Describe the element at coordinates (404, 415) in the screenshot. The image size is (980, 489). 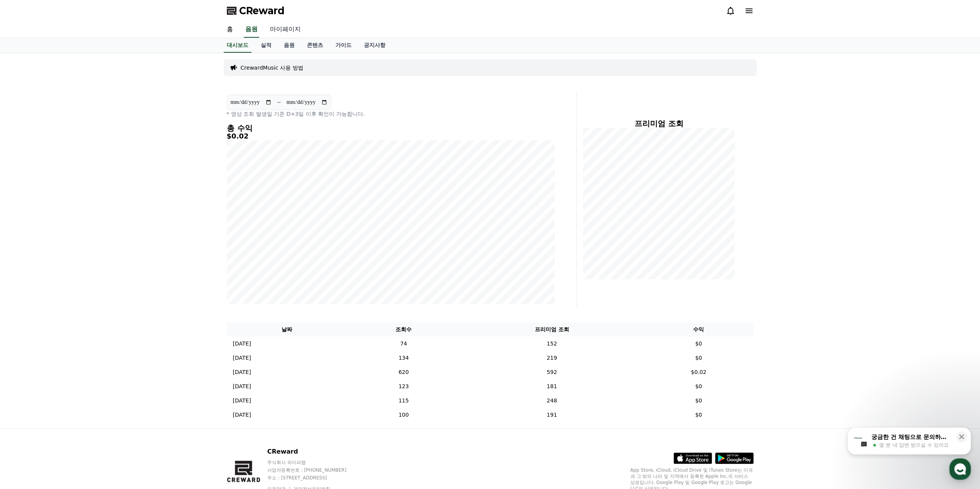
I see `td: 100` at that location.